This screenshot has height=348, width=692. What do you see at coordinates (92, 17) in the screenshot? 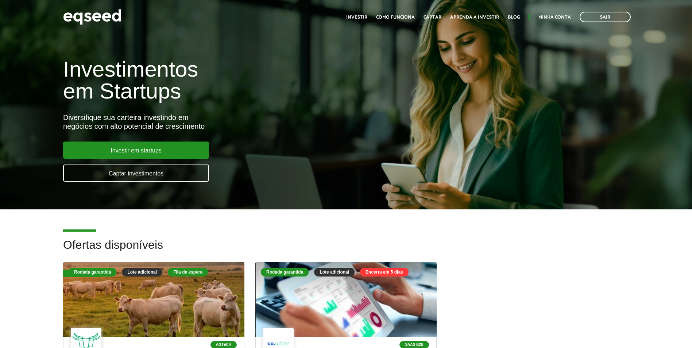
I see `img: EqSeed` at bounding box center [92, 17].